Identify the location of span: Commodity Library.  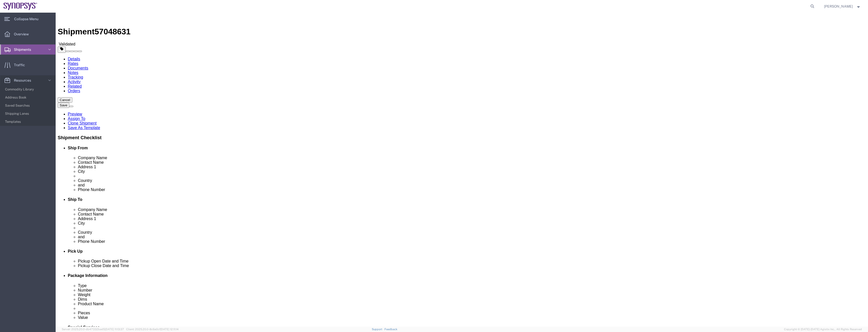
(29, 89).